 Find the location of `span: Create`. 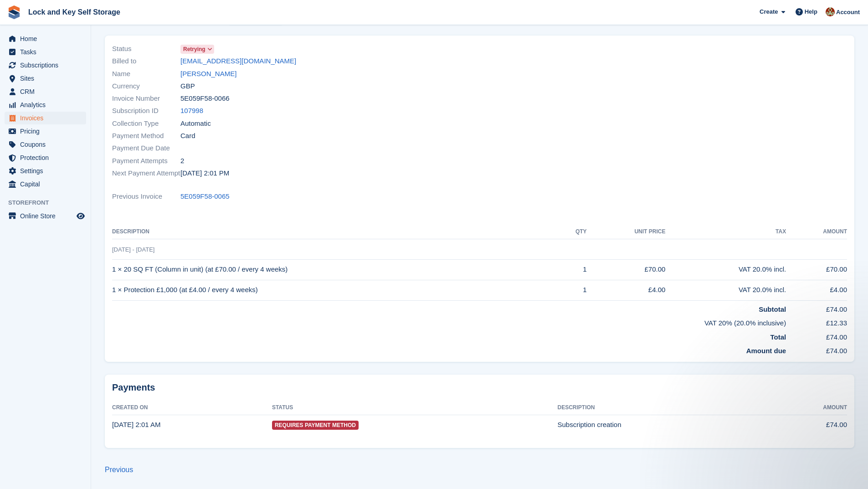

span: Create is located at coordinates (769, 12).